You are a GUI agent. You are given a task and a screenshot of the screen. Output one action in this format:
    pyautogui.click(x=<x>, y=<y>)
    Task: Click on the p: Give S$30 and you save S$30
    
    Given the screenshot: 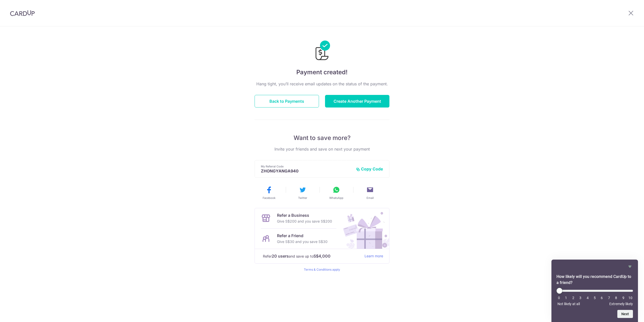 What is the action you would take?
    pyautogui.click(x=302, y=242)
    